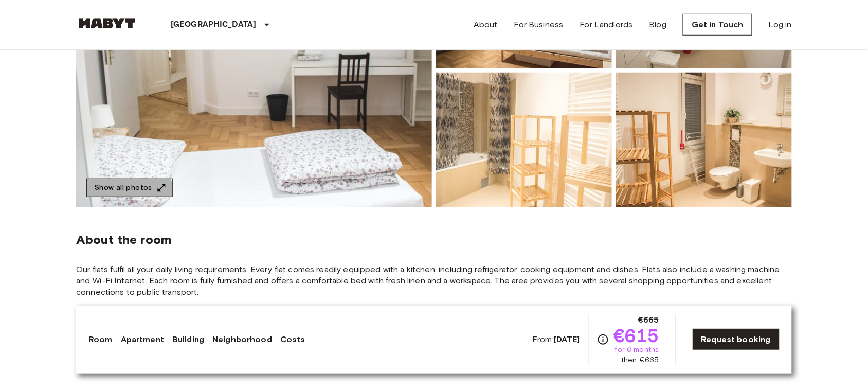 Image resolution: width=868 pixels, height=390 pixels. What do you see at coordinates (539, 25) in the screenshot?
I see `a: For Business` at bounding box center [539, 25].